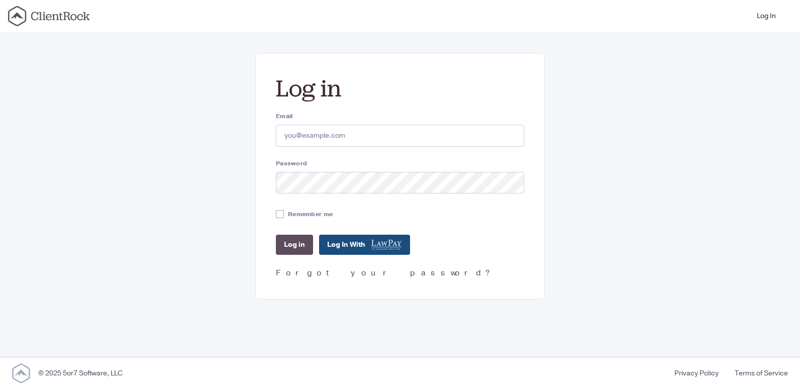 The width and height of the screenshot is (800, 389). I want to click on input: Log in, so click(295, 245).